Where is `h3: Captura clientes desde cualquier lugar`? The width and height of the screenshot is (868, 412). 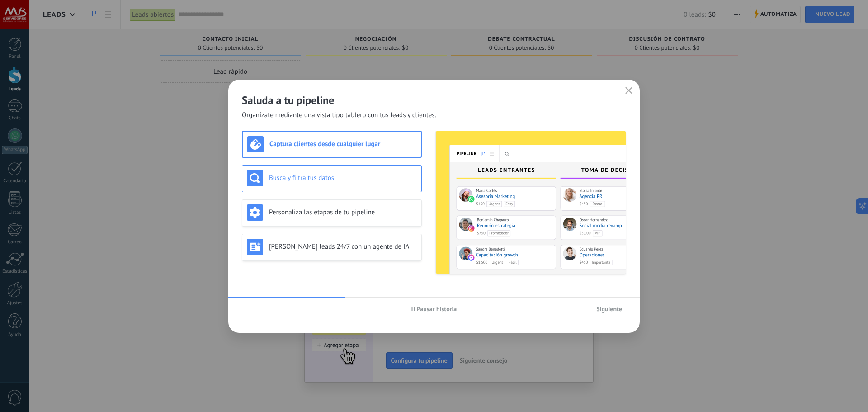
h3: Captura clientes desde cualquier lugar is located at coordinates (343, 144).